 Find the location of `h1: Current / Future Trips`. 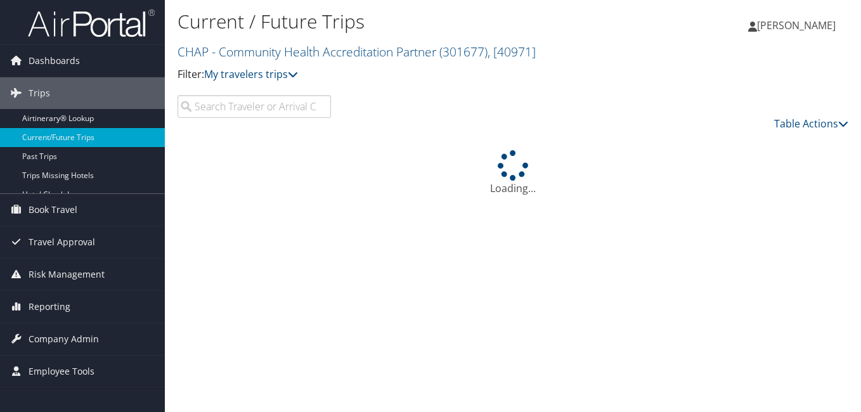

h1: Current / Future Trips is located at coordinates (401, 22).